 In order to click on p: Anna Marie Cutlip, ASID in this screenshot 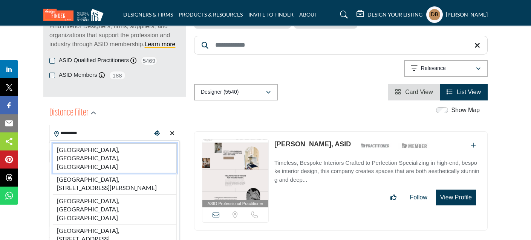, I will do `click(312, 144)`.